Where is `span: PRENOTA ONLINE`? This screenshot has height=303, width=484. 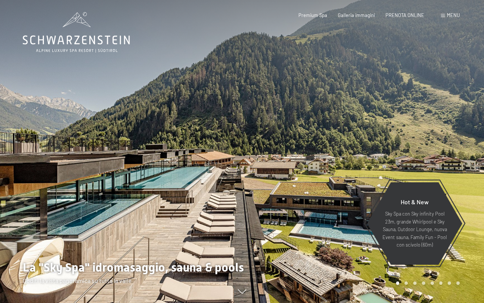
span: PRENOTA ONLINE is located at coordinates (405, 15).